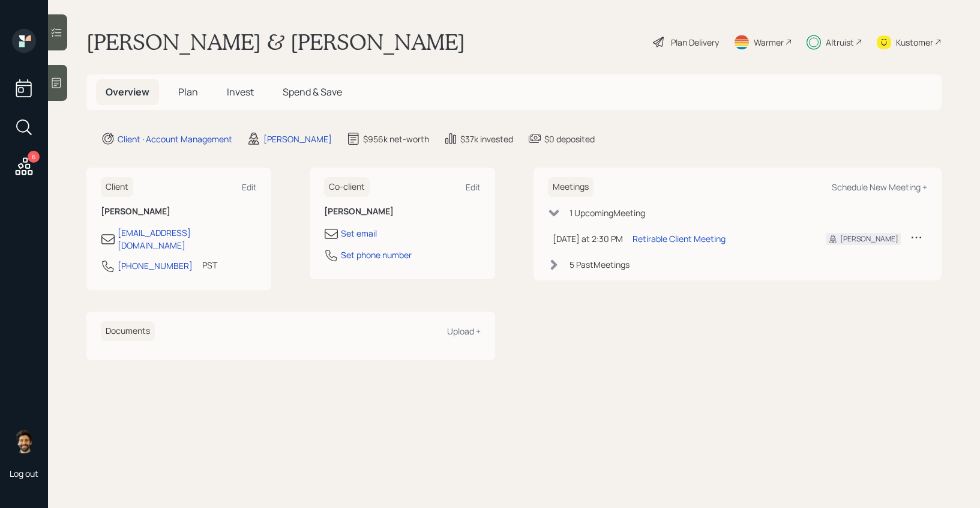 This screenshot has width=980, height=508. What do you see at coordinates (915, 42) in the screenshot?
I see `div: Kustomer` at bounding box center [915, 42].